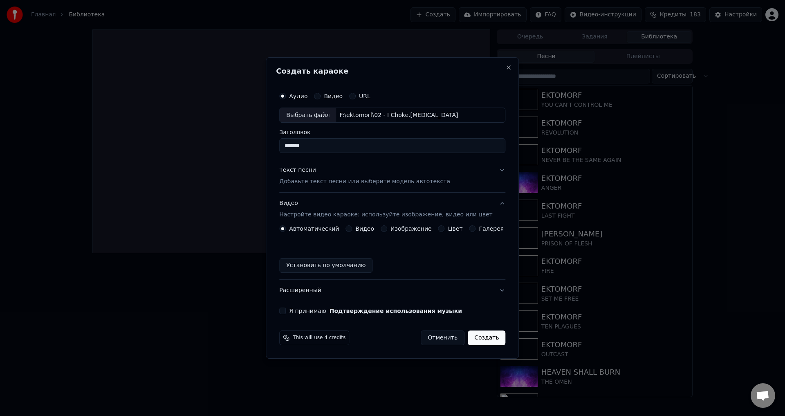 This screenshot has width=785, height=416. Describe the element at coordinates (386, 215) in the screenshot. I see `p: Настройте видео караоке: используйте изображение, видео или цвет` at that location.